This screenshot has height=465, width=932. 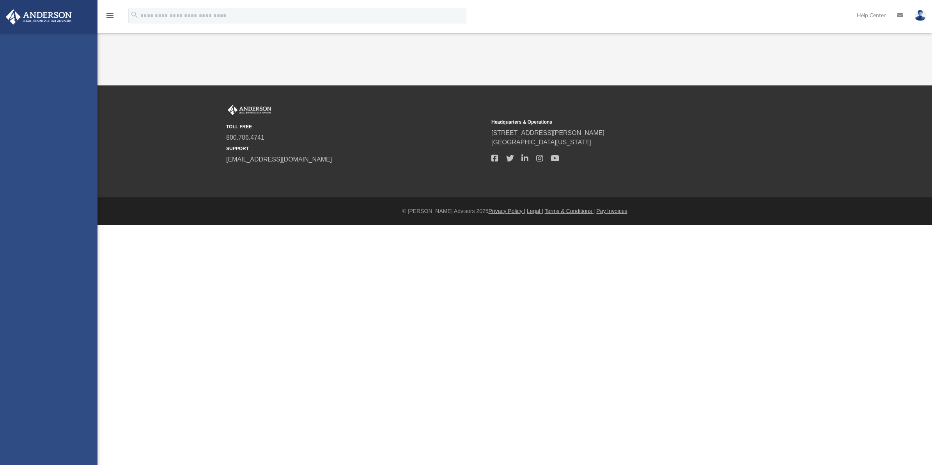 I want to click on img: User Pic, so click(x=921, y=15).